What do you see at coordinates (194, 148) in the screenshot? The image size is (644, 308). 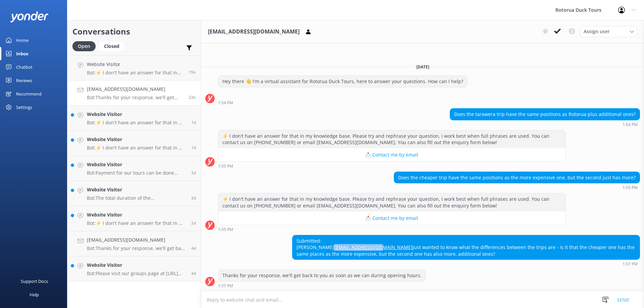 I see `span: Sep 21 2025 06:10pm (UTC +12:00) Pacific/Auckland` at bounding box center [194, 148].